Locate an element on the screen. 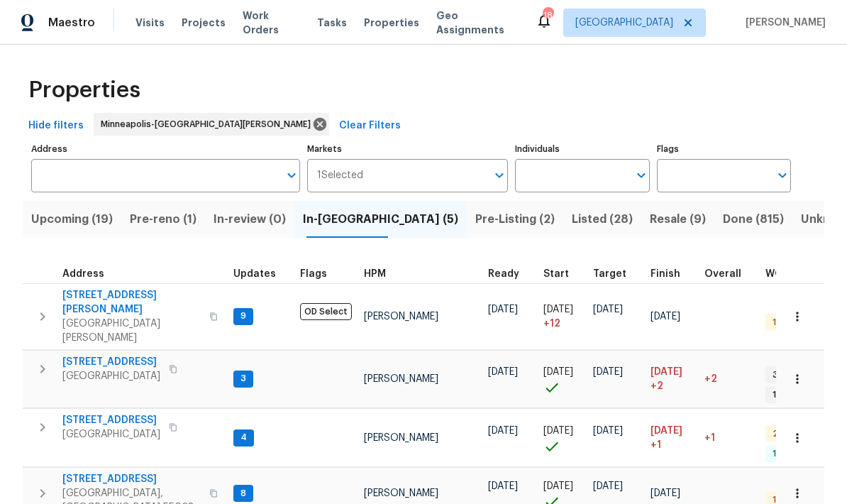 The image size is (847, 504). div: Projected renovation finish date is located at coordinates (672, 274).